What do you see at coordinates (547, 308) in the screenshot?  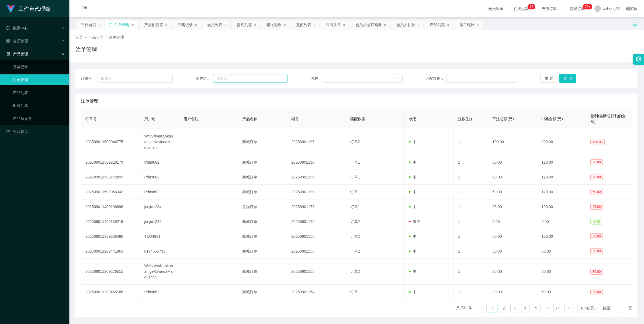 I see `li: 向后 5 页` at bounding box center [547, 308].